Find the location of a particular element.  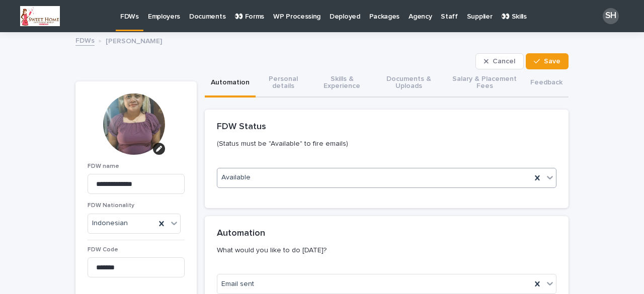

a: FDWs is located at coordinates (85, 40).